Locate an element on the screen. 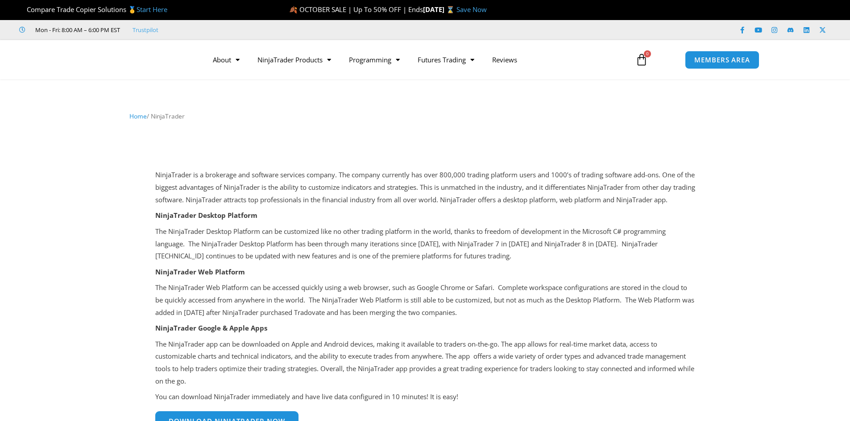  a: NinjaTrader Products is located at coordinates (294, 60).